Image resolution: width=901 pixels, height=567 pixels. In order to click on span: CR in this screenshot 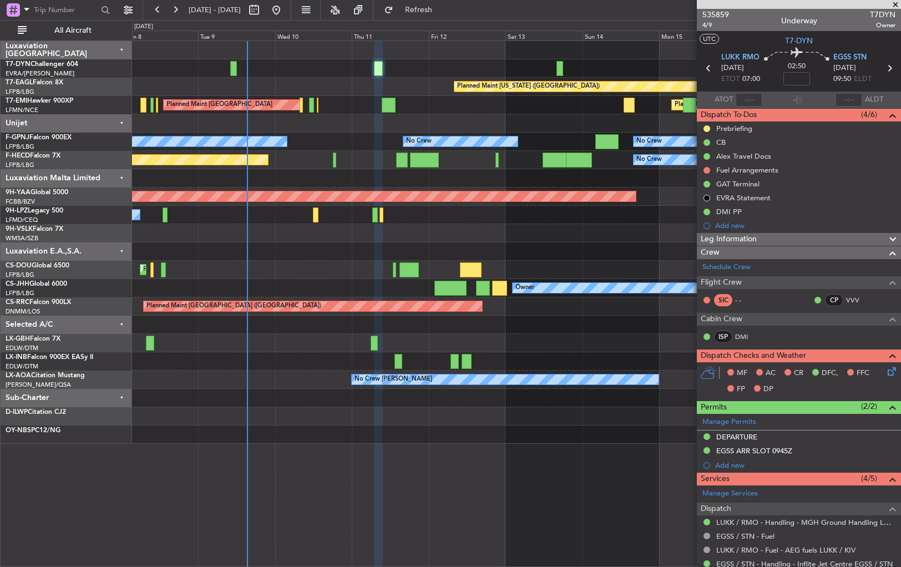, I will do `click(798, 373)`.